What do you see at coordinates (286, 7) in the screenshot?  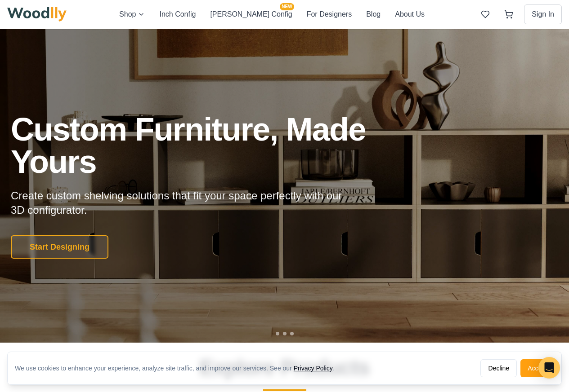 I see `span: NEW` at bounding box center [286, 7].